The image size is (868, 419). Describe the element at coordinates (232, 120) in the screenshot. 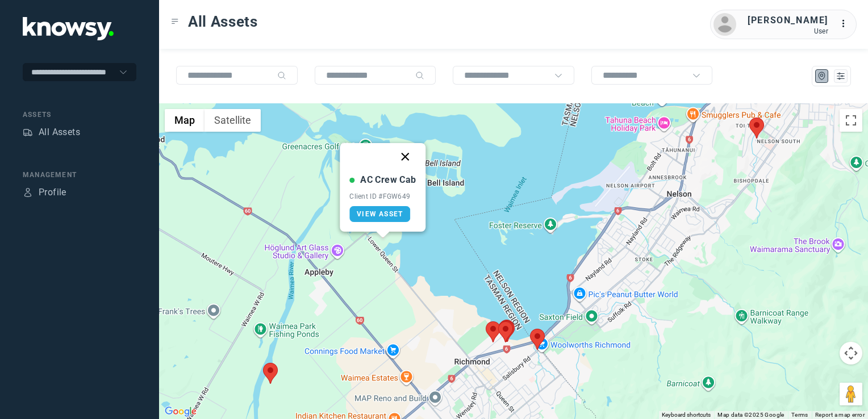

I see `button: Show satellite imagery` at that location.